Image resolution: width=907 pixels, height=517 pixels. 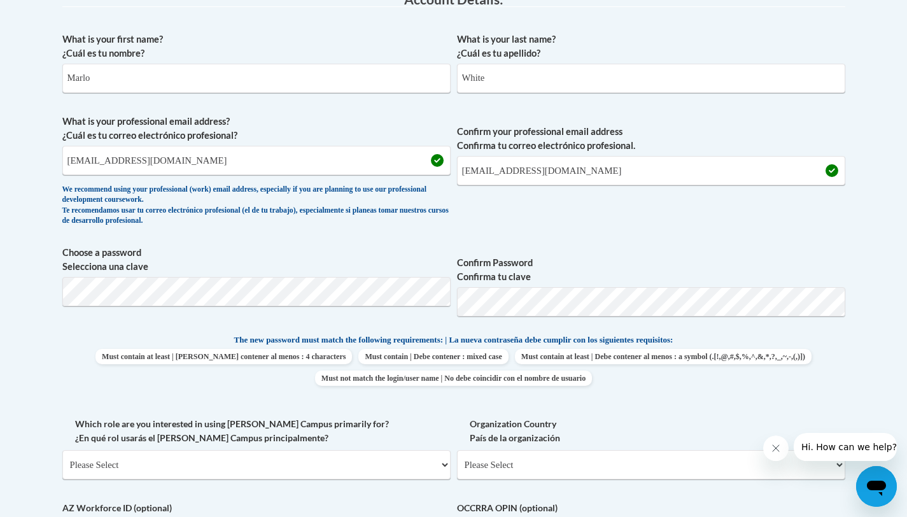 What do you see at coordinates (651, 139) in the screenshot?
I see `label: Confirm your professional email address Confirma tu correo electrónico profesional.` at bounding box center [651, 139].